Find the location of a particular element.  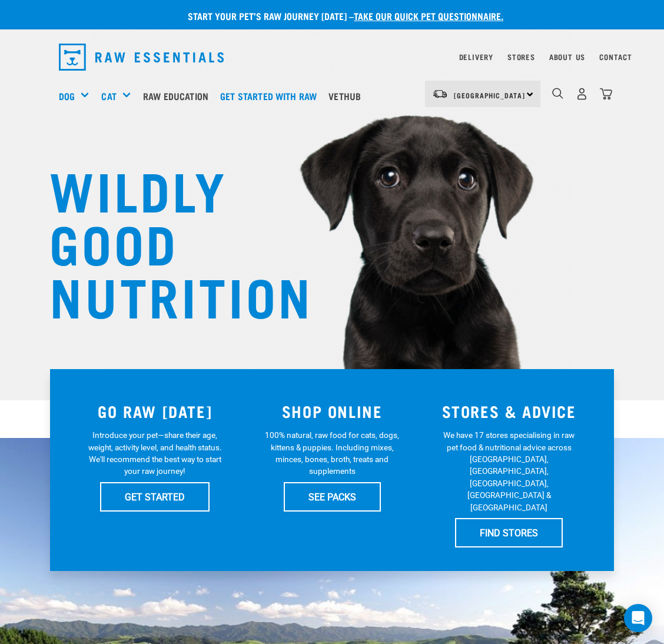

h3: SHOP ONLINE is located at coordinates (332, 411).